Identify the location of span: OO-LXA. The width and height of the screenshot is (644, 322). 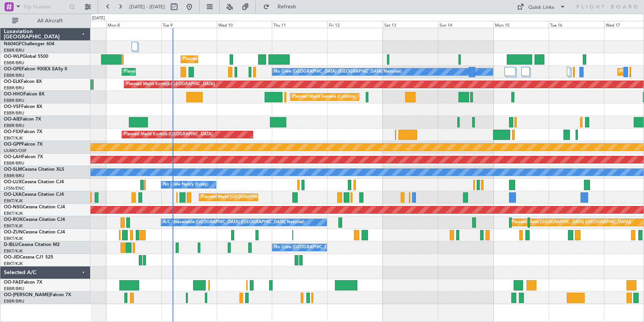
(13, 194).